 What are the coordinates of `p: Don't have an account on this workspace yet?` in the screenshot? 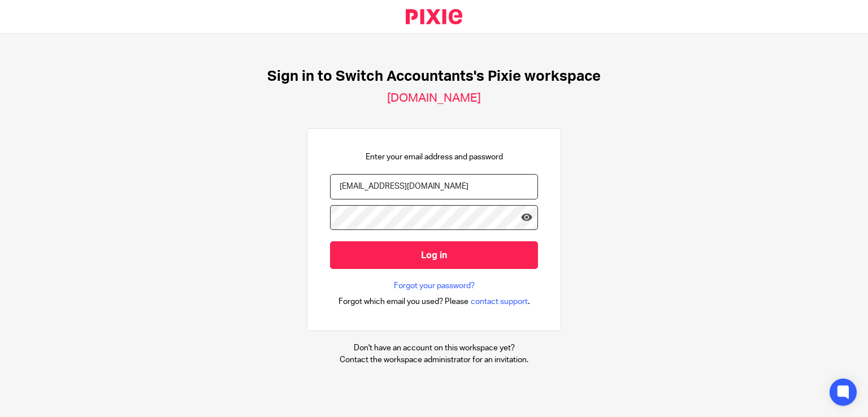 It's located at (434, 349).